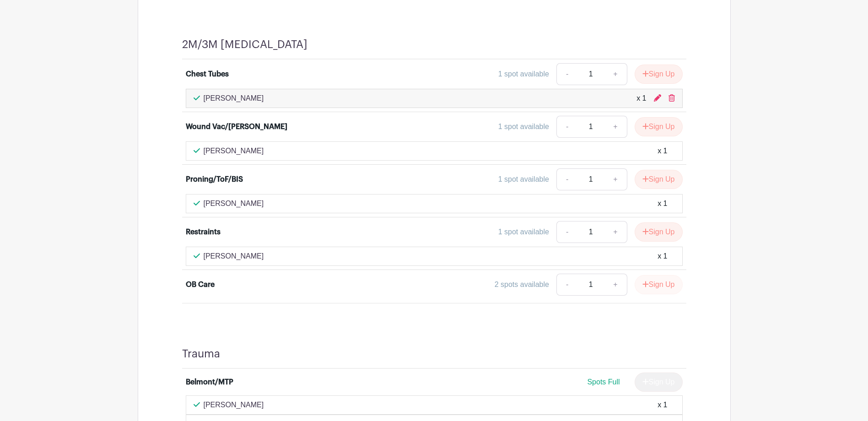 Image resolution: width=868 pixels, height=421 pixels. Describe the element at coordinates (603, 382) in the screenshot. I see `span: Spots Full` at that location.